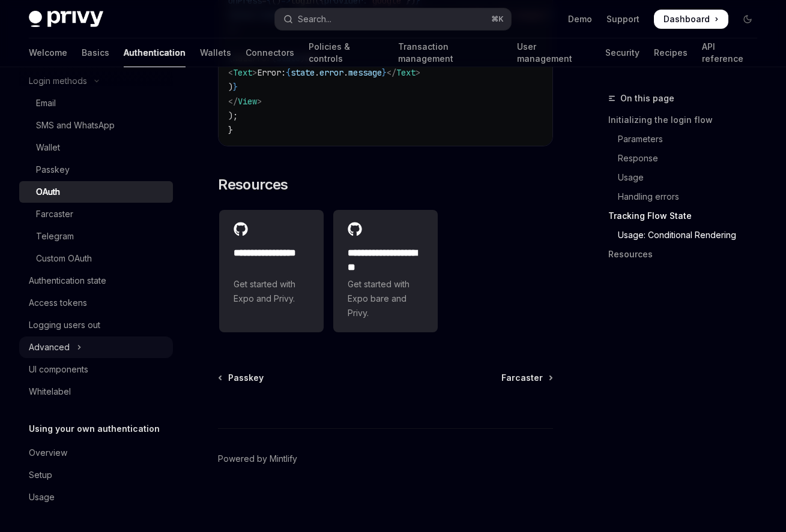 The width and height of the screenshot is (786, 532). Describe the element at coordinates (215, 53) in the screenshot. I see `a: Wallets` at that location.